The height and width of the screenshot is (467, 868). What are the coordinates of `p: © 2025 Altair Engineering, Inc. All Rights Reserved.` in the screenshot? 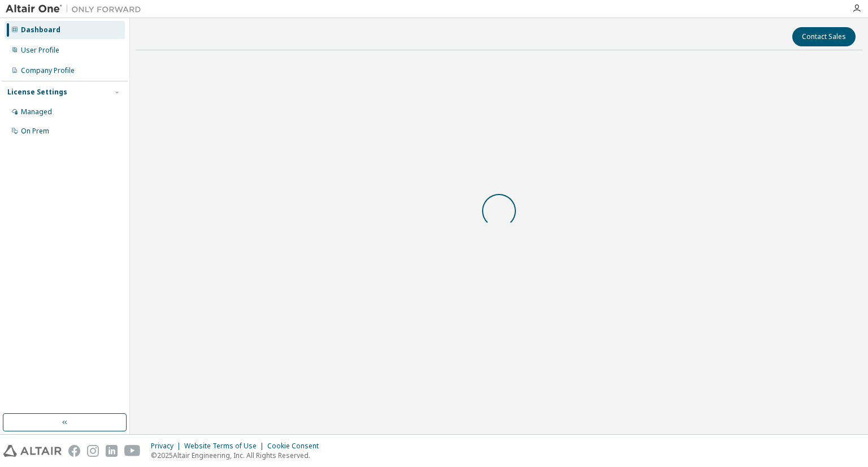 It's located at (238, 455).